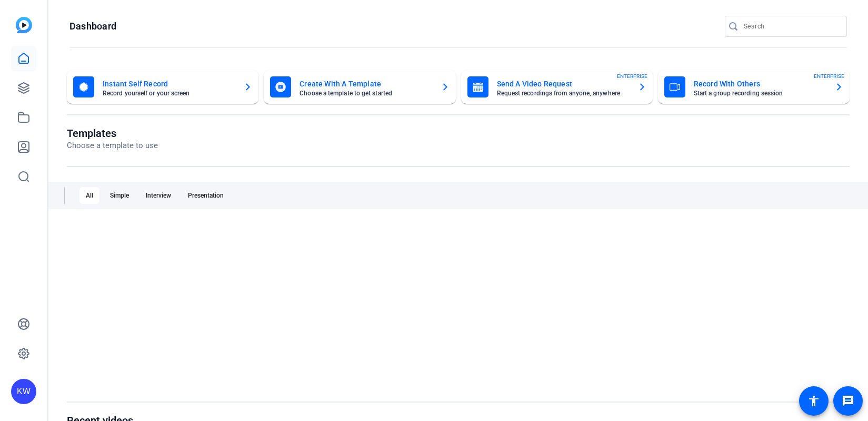  Describe the element at coordinates (163, 87) in the screenshot. I see `button: Instant Self RecordRecord yourself or your screen` at that location.